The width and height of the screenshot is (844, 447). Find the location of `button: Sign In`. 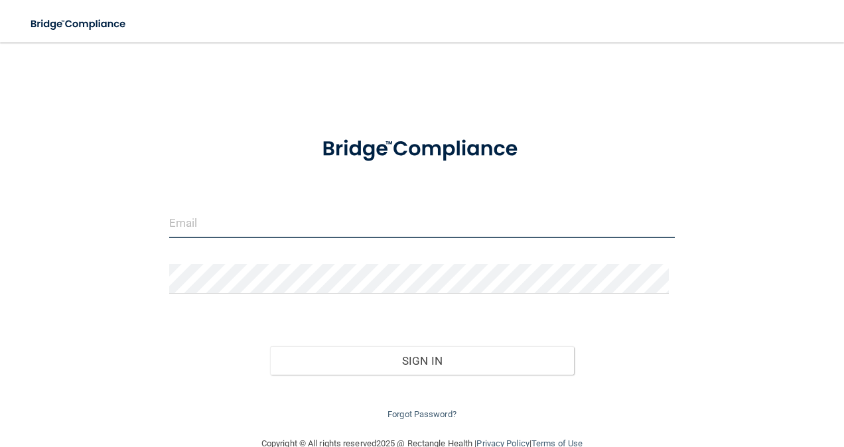

button: Sign In is located at coordinates (422, 361).